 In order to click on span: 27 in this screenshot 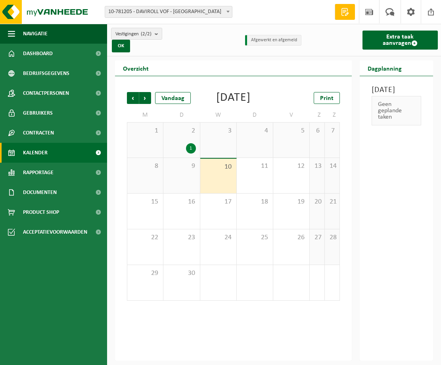, I will do `click(317, 238)`.